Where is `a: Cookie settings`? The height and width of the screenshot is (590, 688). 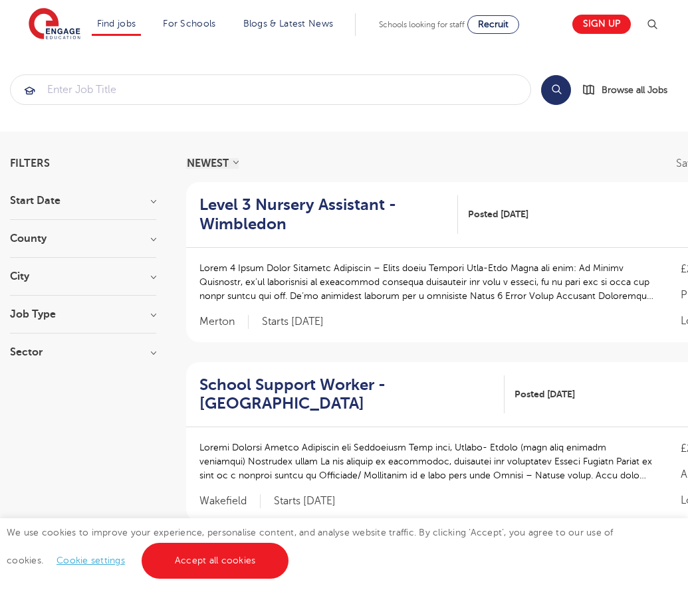 a: Cookie settings is located at coordinates (90, 560).